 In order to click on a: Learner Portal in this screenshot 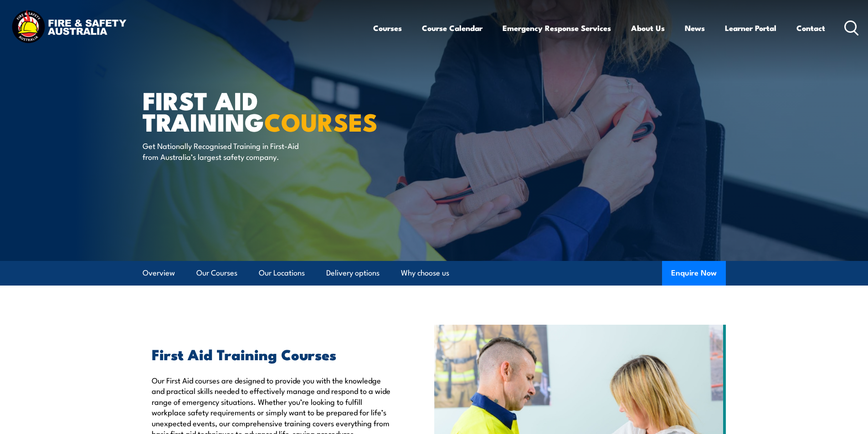, I will do `click(750, 28)`.